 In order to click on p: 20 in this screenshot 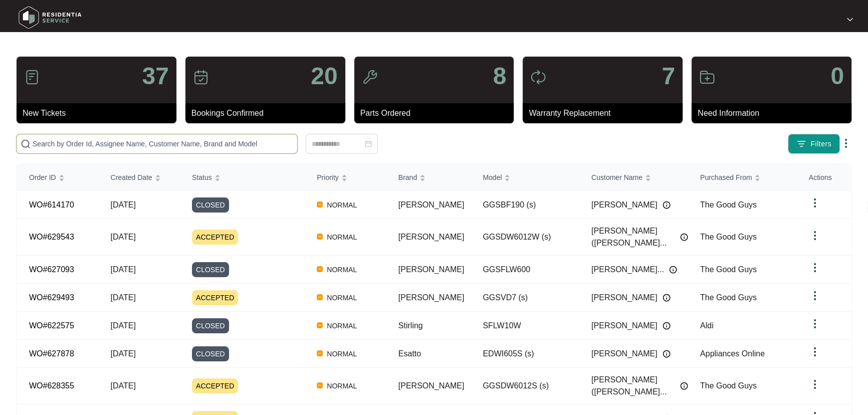, I will do `click(324, 76)`.